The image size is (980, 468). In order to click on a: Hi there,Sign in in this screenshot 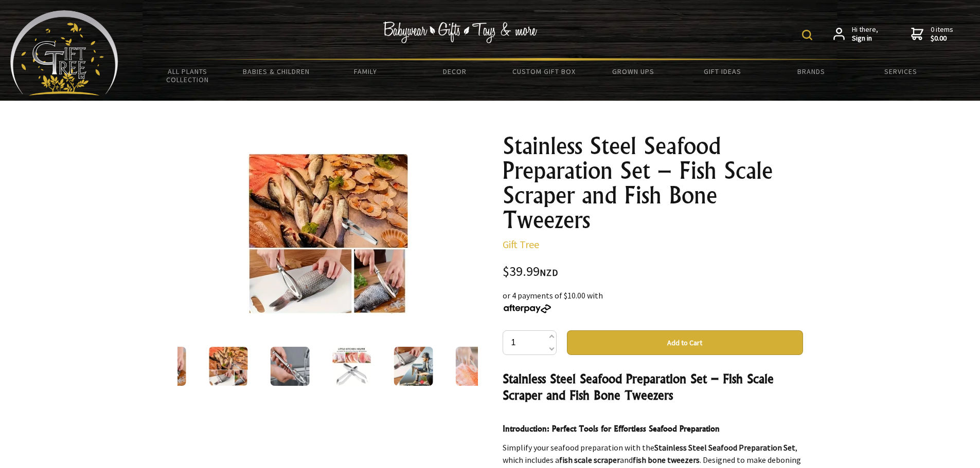, I will do `click(856, 34)`.